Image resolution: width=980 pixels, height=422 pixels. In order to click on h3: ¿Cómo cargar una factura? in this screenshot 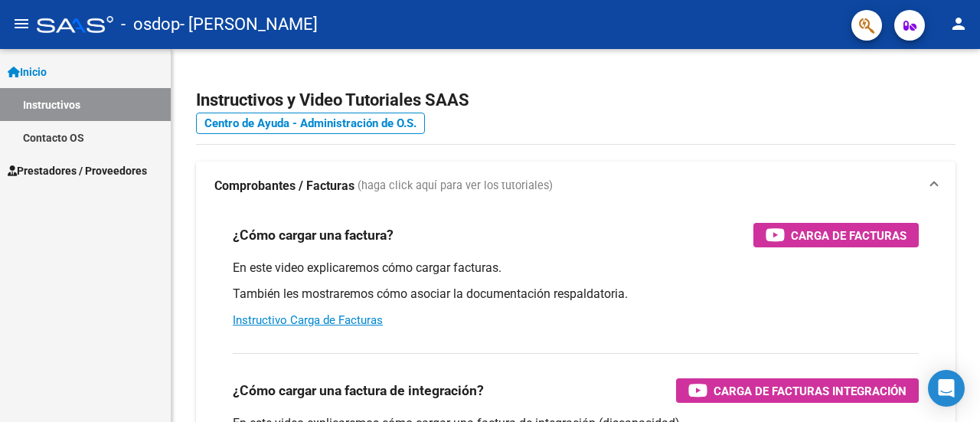, I will do `click(313, 236)`.